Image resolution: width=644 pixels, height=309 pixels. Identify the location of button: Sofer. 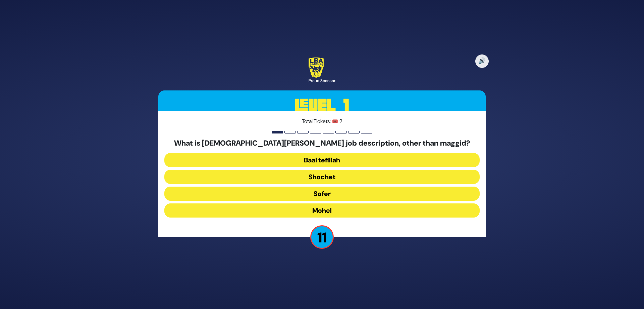
(322, 194).